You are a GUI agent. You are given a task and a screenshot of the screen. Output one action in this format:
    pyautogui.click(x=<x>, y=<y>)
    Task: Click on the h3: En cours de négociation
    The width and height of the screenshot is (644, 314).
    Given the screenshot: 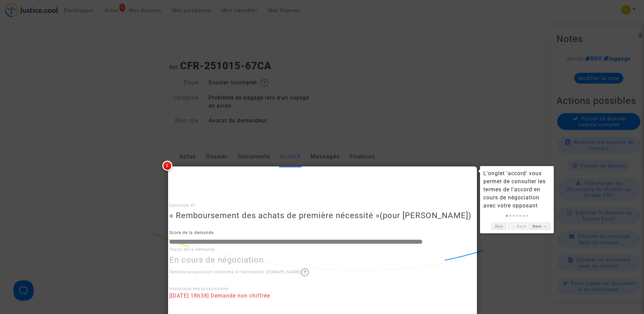 What is the action you would take?
    pyautogui.click(x=322, y=260)
    